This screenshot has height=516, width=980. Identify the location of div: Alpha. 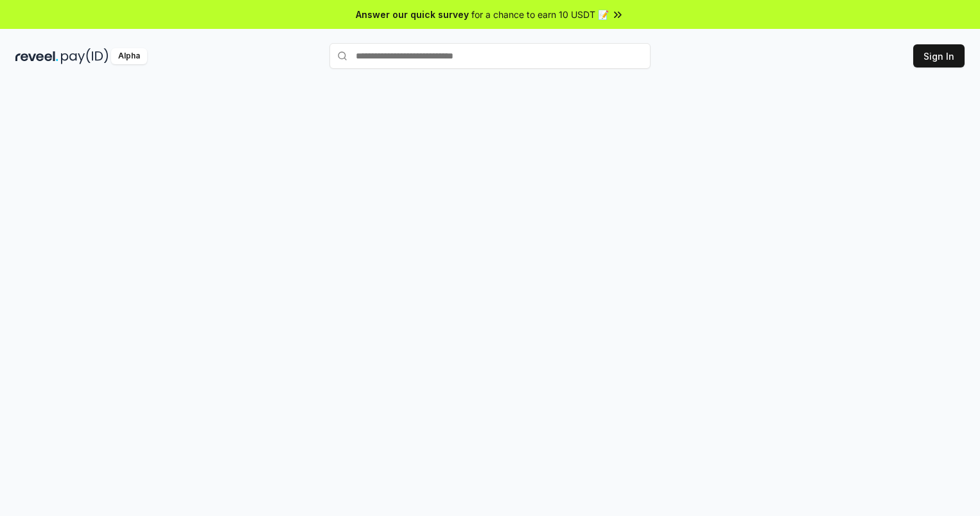
(129, 56).